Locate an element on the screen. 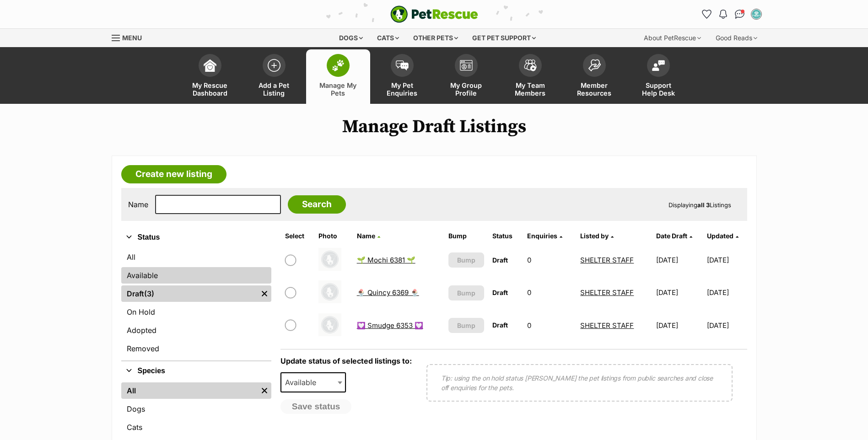 The image size is (868, 440). div: Get pet support is located at coordinates (504, 38).